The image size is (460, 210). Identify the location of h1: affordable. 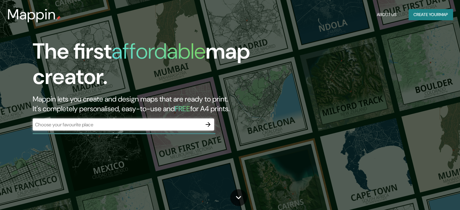
(158, 51).